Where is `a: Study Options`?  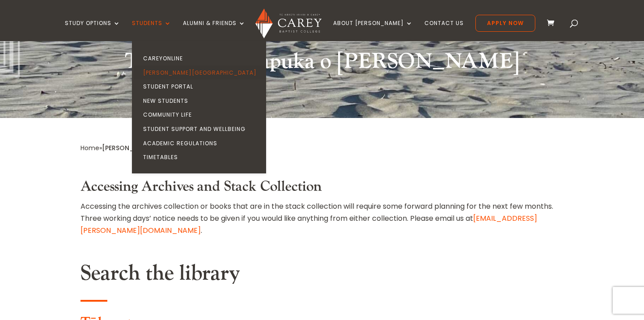
a: Study Options is located at coordinates (93, 30).